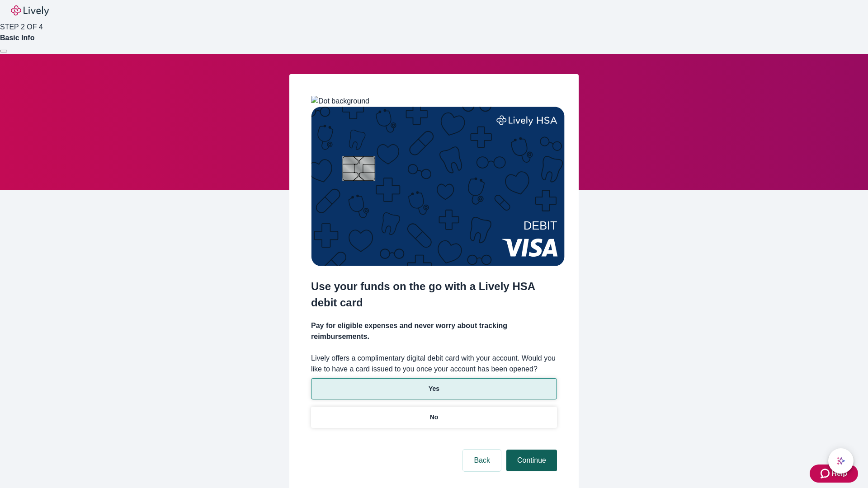  Describe the element at coordinates (434, 331) in the screenshot. I see `h4: Pay for eligible expenses and never worry about tracking reimbursements.` at that location.